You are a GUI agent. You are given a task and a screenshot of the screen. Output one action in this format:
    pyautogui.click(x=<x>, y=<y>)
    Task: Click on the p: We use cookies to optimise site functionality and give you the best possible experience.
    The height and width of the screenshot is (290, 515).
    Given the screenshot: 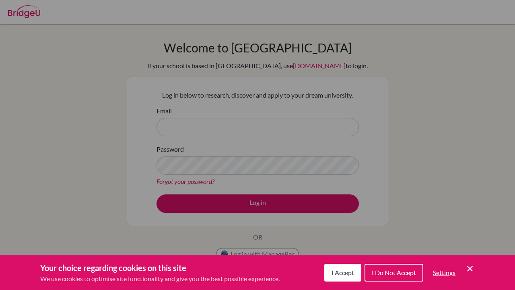 What is the action you would take?
    pyautogui.click(x=160, y=278)
    